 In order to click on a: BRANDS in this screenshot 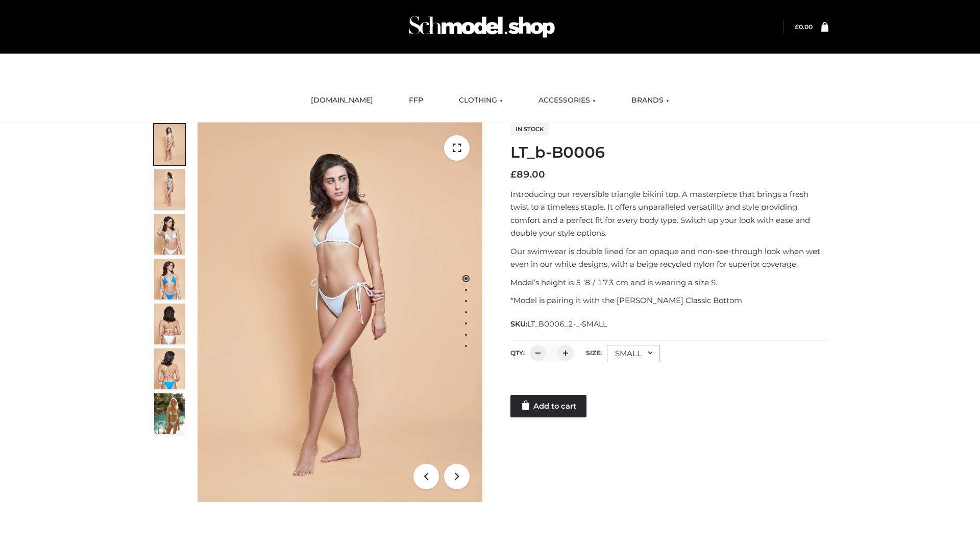, I will do `click(650, 100)`.